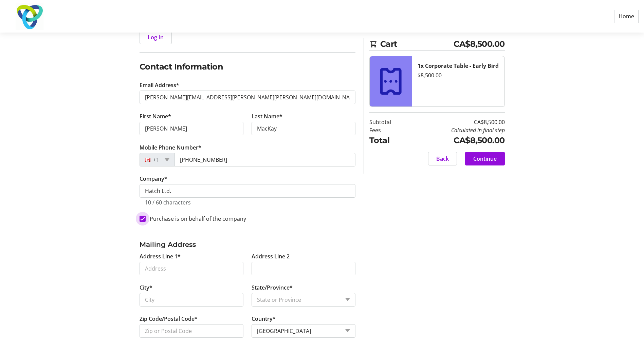  Describe the element at coordinates (479, 44) in the screenshot. I see `span: CA$8,500.00` at that location.